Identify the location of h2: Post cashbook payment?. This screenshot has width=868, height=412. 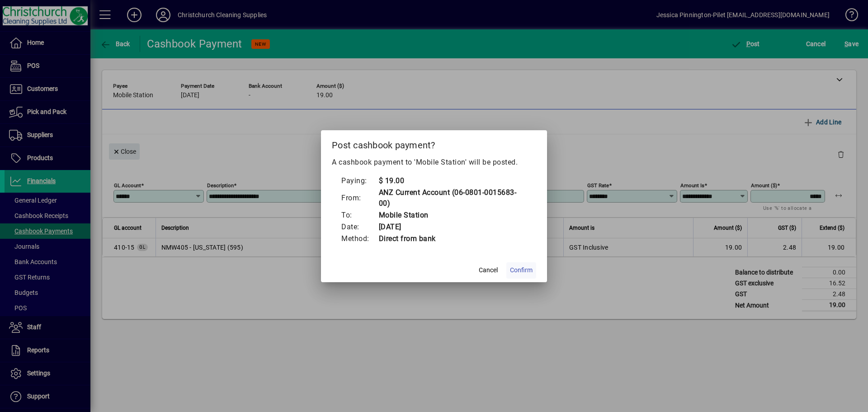
(434, 143).